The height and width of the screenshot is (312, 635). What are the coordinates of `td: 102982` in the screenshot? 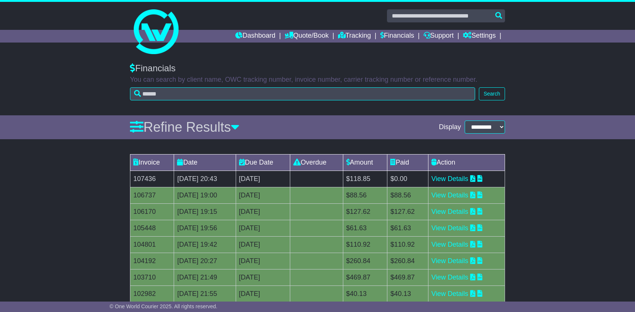 It's located at (152, 294).